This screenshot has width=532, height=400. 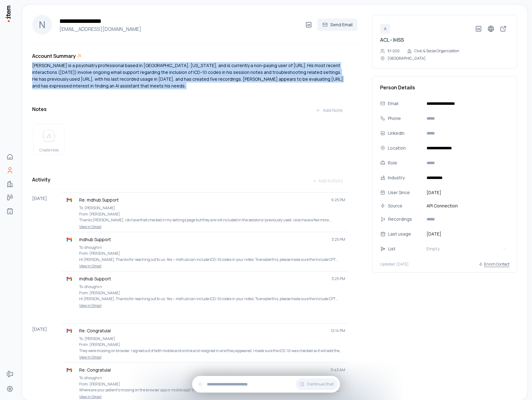 I want to click on h3: Account Summary, so click(x=54, y=56).